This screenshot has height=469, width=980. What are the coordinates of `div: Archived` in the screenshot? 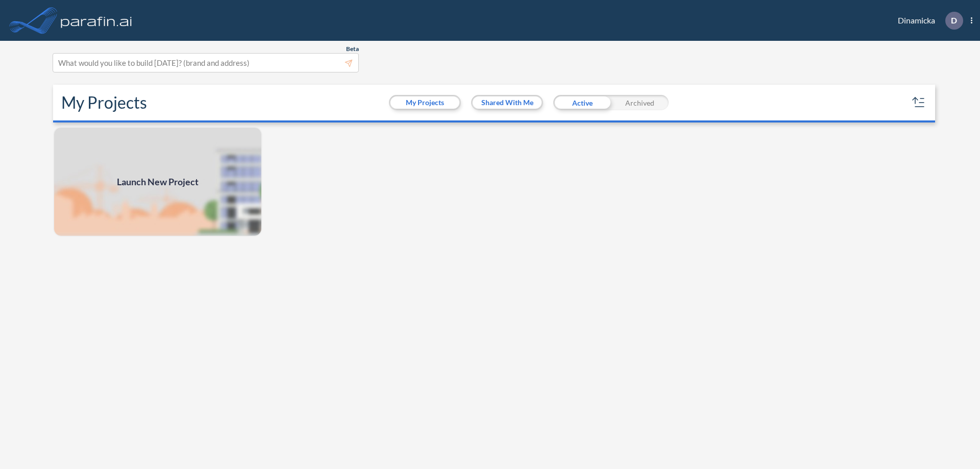 It's located at (639, 102).